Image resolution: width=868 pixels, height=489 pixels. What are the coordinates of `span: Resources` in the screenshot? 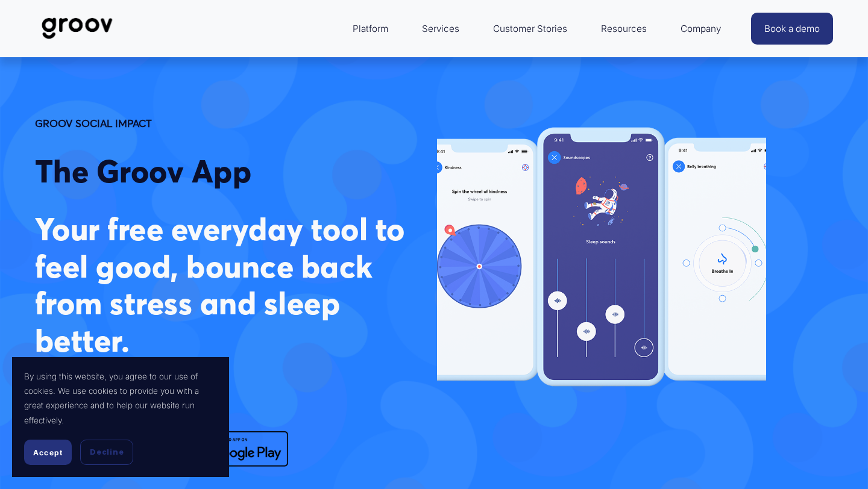 It's located at (624, 28).